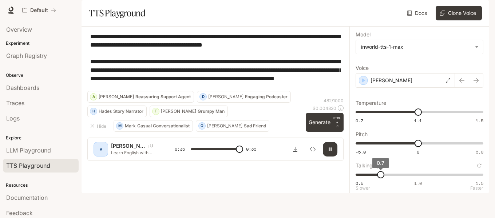  What do you see at coordinates (480, 152) in the screenshot?
I see `span: 5.0` at bounding box center [480, 152].